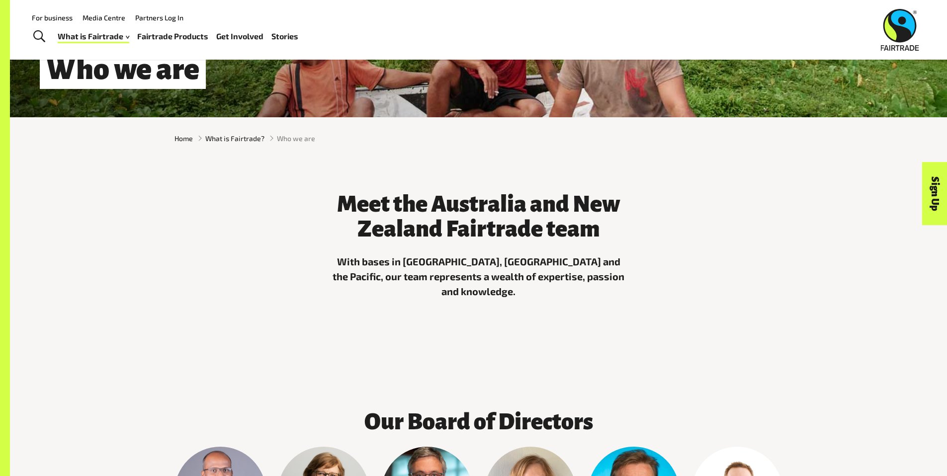 The image size is (947, 476). I want to click on h3: Meet the Australia and New Zealand Fairtrade team, so click(479, 217).